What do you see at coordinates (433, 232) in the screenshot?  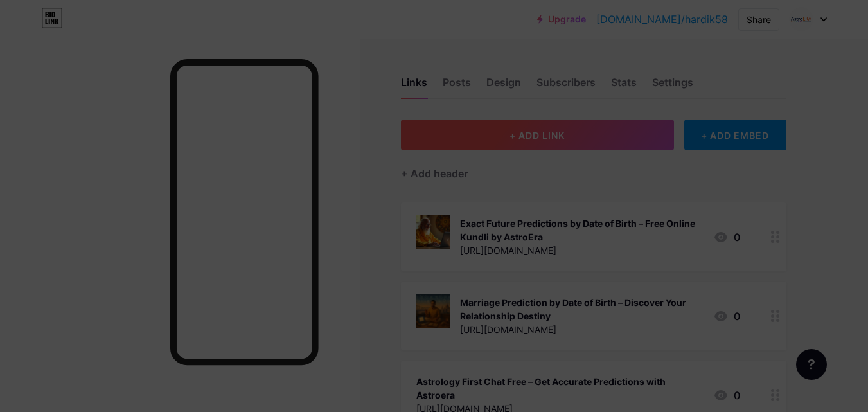 I see `img: Exact Future Predictions by Date of Birth – Free Online Kundli by AstroEra` at bounding box center [433, 232].